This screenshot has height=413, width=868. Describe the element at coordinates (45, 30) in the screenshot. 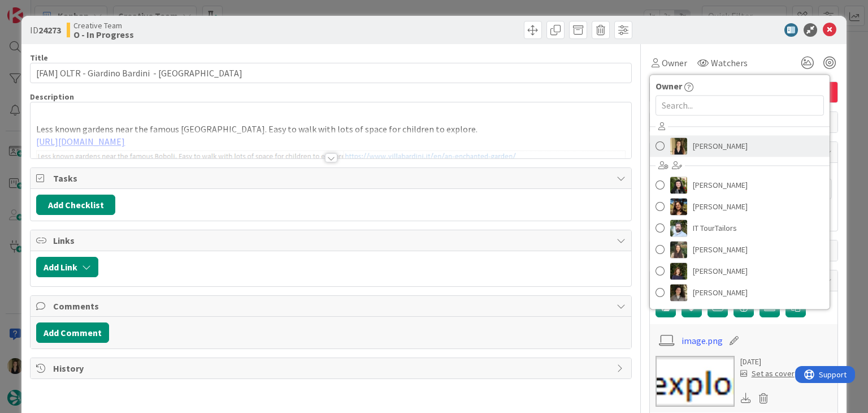

I see `span: ID` at that location.